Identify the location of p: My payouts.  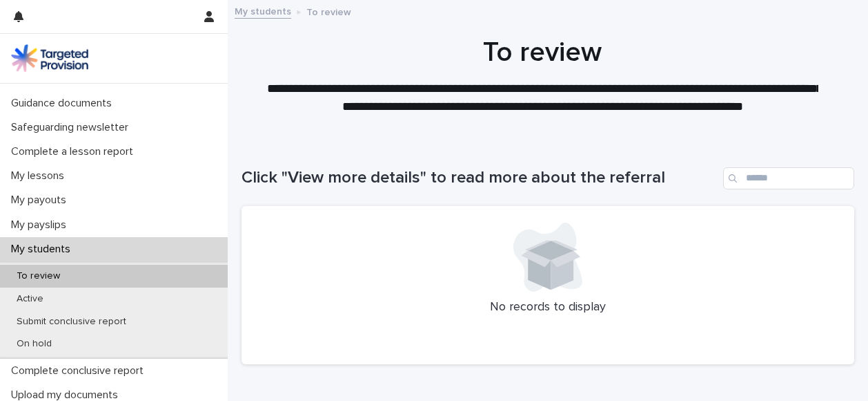
(41, 200).